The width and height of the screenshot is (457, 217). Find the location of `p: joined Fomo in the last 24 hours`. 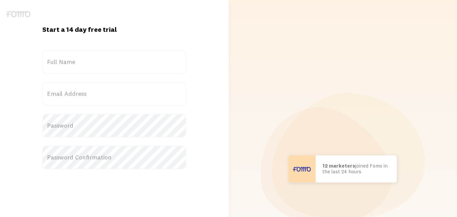

p: joined Fomo in the last 24 hours is located at coordinates (357, 169).